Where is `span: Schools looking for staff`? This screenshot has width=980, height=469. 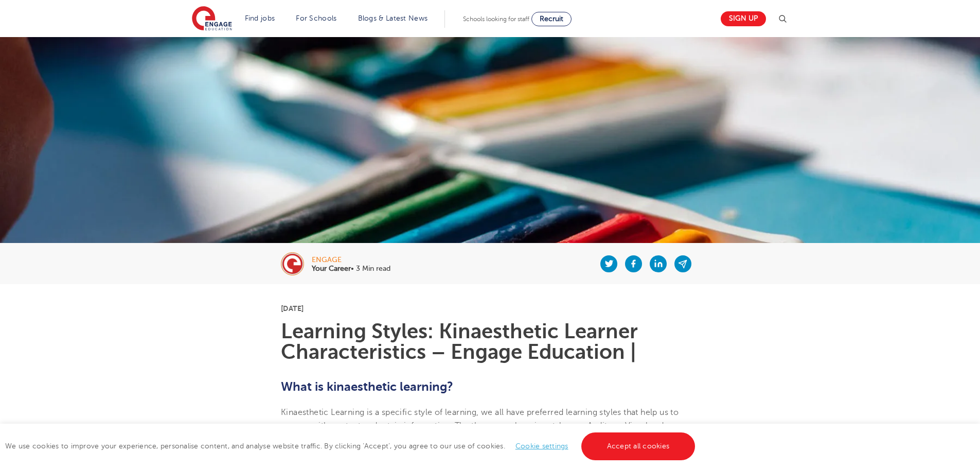 span: Schools looking for staff is located at coordinates (496, 19).